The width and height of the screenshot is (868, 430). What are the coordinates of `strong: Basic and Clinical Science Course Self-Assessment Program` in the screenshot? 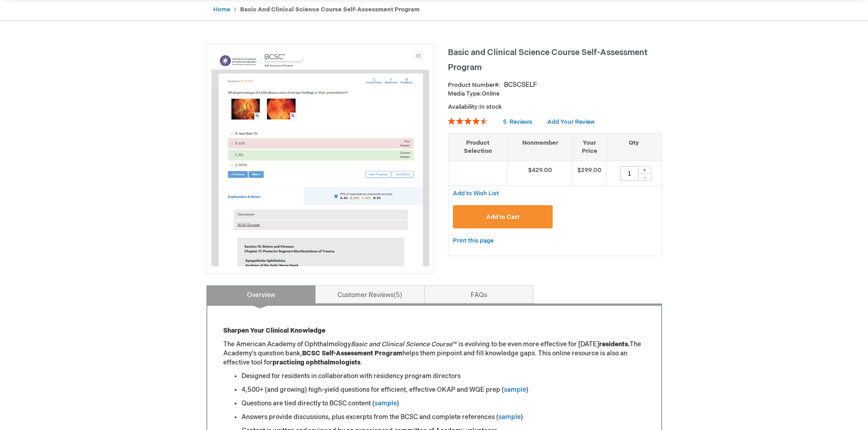 It's located at (330, 9).